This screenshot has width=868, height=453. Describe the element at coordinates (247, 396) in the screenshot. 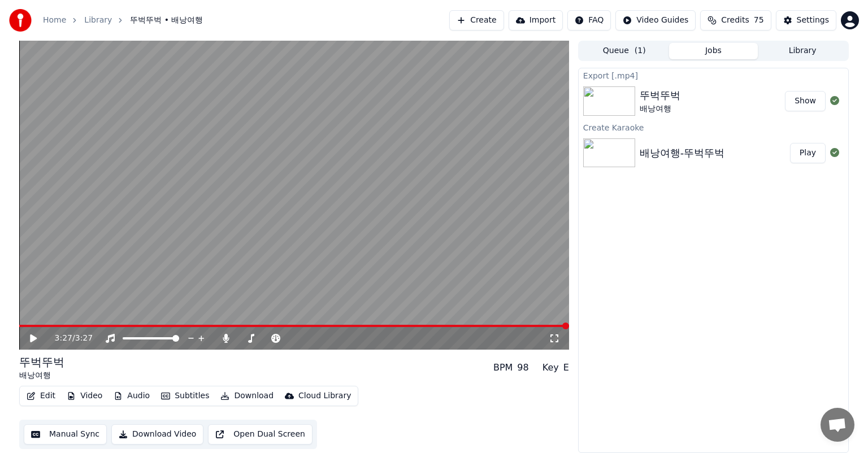

I see `button: Download` at that location.